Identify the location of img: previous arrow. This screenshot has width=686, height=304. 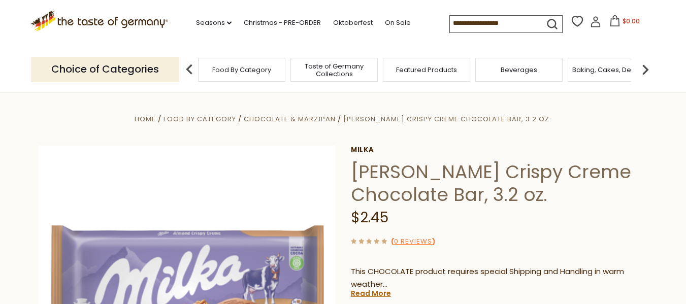
(189, 70).